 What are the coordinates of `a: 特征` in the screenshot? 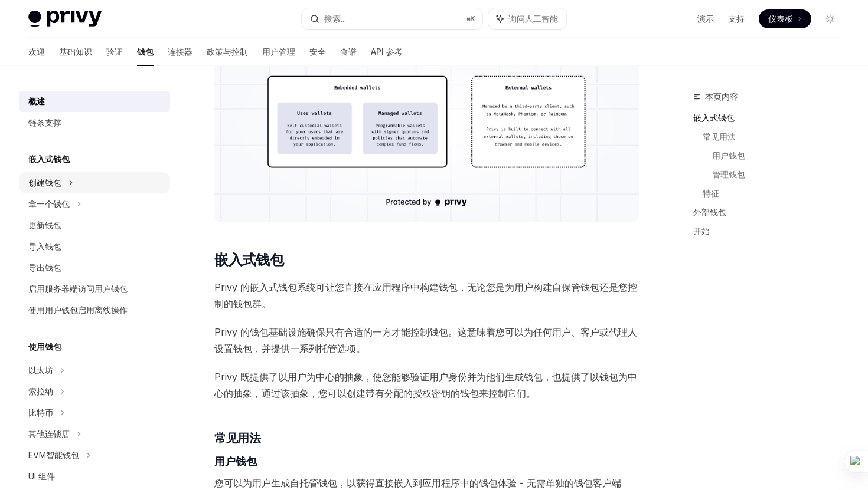 It's located at (776, 193).